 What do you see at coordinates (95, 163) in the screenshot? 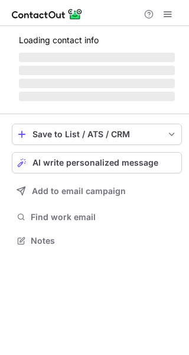
I see `span: AI write personalized message` at bounding box center [95, 163].